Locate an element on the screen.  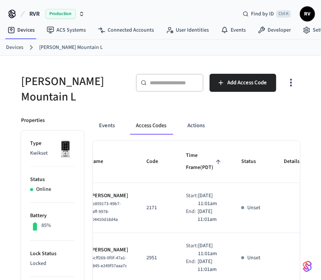
span: RVR is located at coordinates (34, 14).